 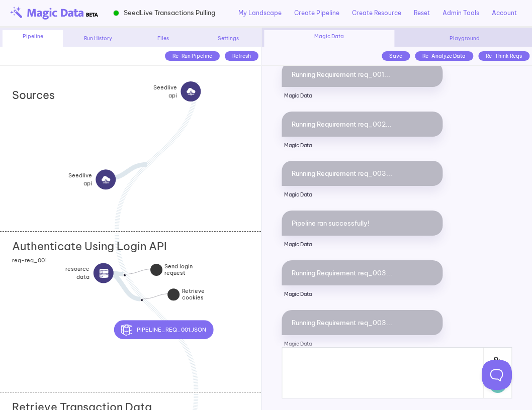 I want to click on img: beta-logo.png, so click(x=53, y=13).